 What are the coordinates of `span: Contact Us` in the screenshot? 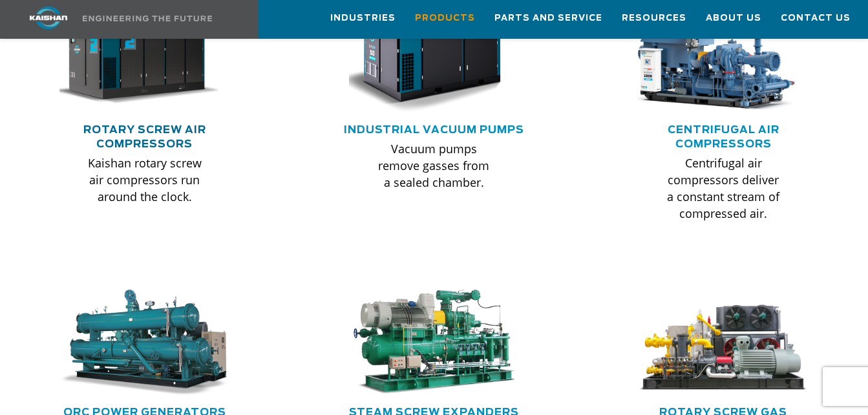 It's located at (816, 18).